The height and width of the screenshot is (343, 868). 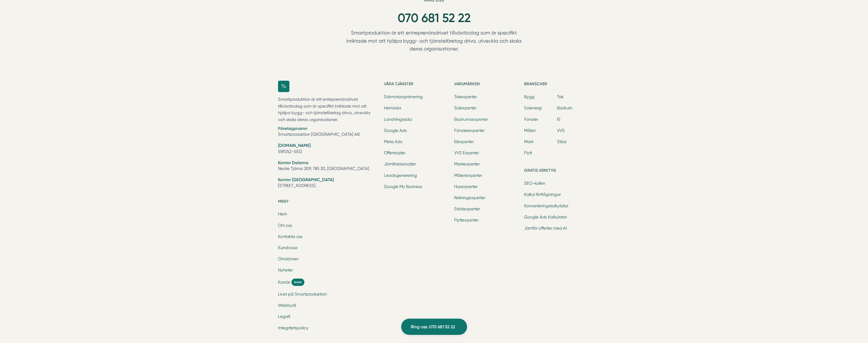 I want to click on a: Jämför offerter med AI, so click(x=545, y=228).